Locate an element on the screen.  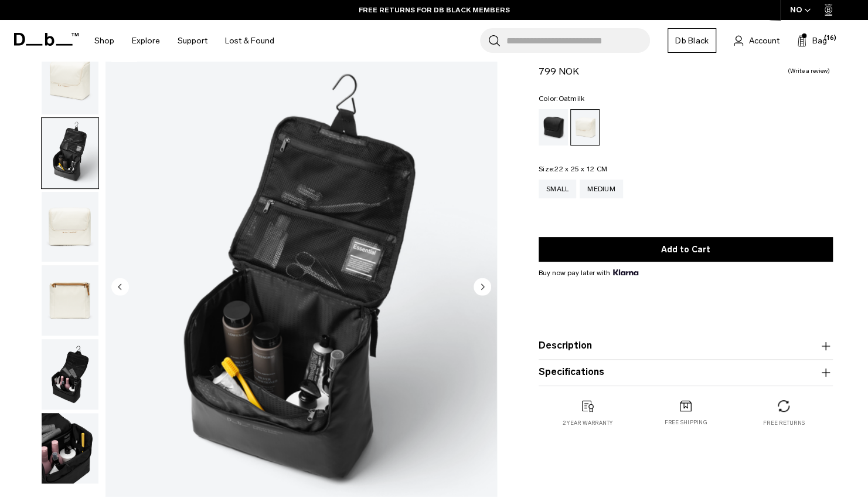
p: 2 year warranty is located at coordinates (588, 423).